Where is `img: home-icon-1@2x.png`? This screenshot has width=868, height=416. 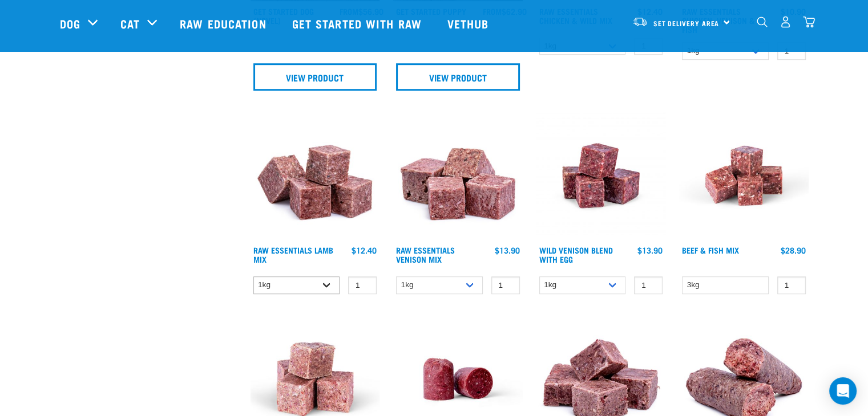 img: home-icon-1@2x.png is located at coordinates (761, 22).